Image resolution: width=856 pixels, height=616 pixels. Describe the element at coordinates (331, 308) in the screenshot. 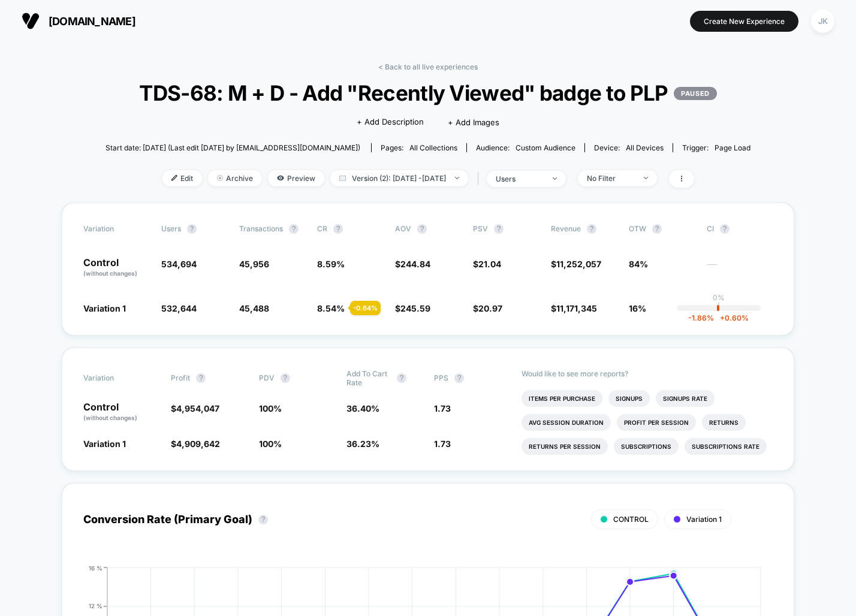

I see `span: 8.54 %` at that location.